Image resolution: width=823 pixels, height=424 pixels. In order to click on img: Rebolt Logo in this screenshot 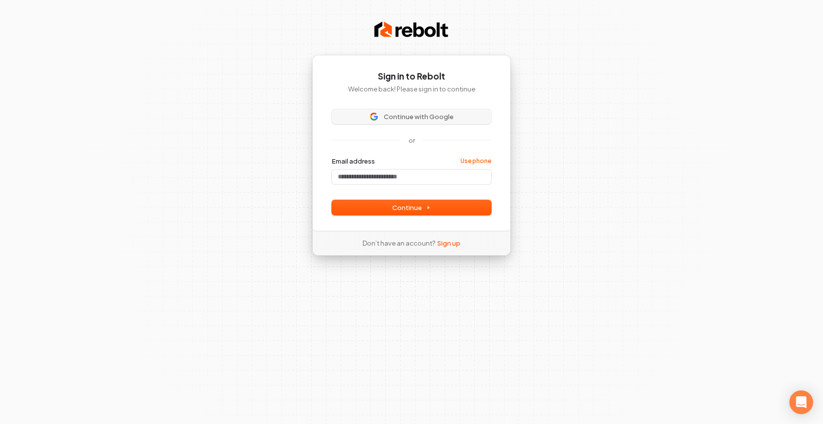, I will do `click(412, 30)`.